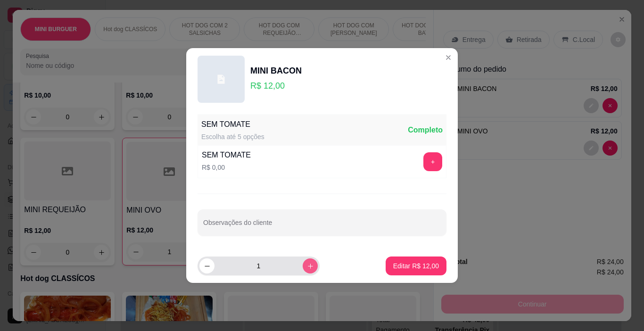 The image size is (644, 331). I want to click on div: Escolha até 5 opções, so click(233, 137).